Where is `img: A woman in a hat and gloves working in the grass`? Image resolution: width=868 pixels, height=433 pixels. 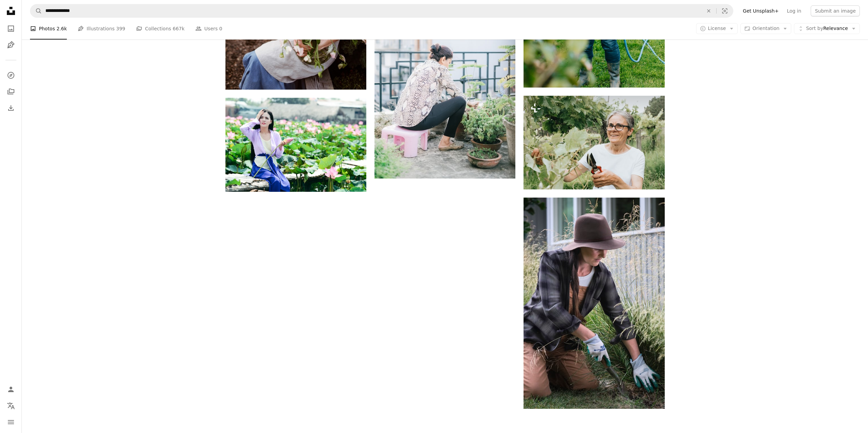 img: A woman in a hat and gloves working in the grass is located at coordinates (593, 303).